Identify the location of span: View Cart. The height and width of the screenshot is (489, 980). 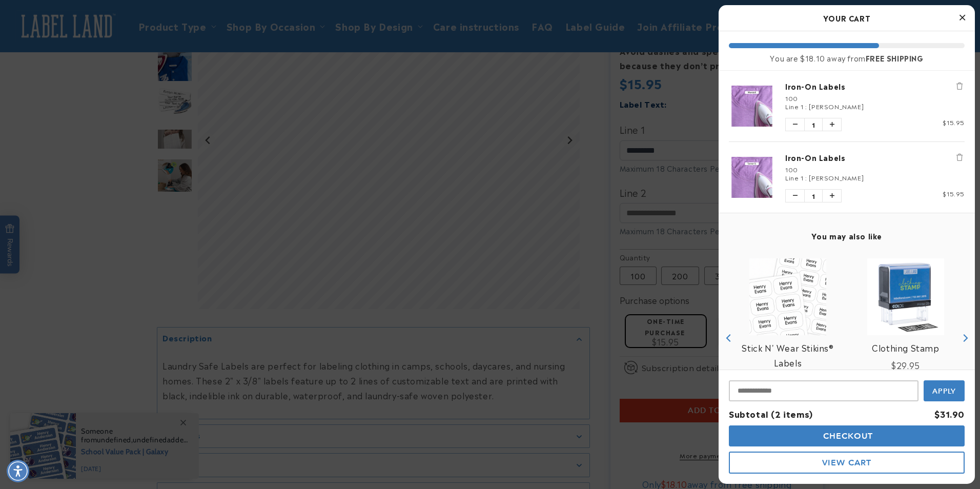
(846, 463).